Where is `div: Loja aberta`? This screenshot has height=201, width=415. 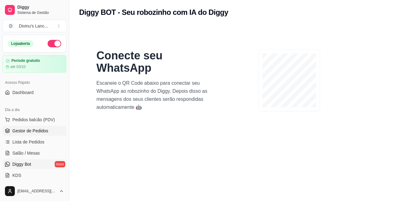 div: Loja aberta is located at coordinates (20, 44).